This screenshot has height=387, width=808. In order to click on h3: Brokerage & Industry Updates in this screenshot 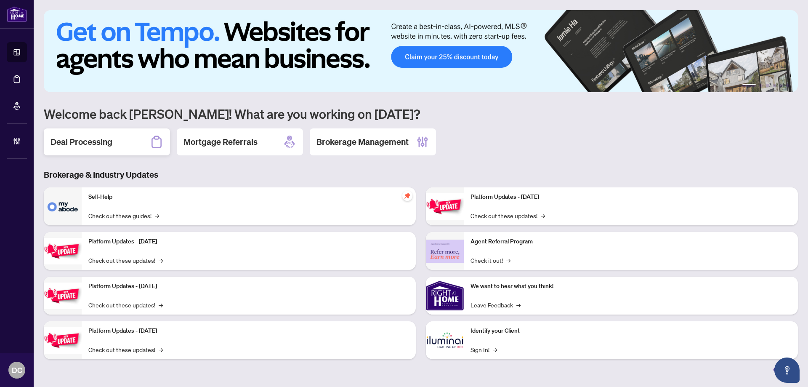, I will do `click(421, 175)`.